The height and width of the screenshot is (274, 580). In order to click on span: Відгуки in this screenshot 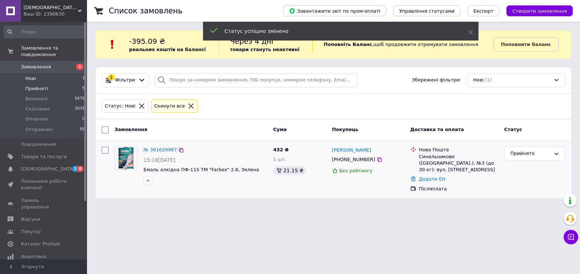, I will do `click(30, 220)`.